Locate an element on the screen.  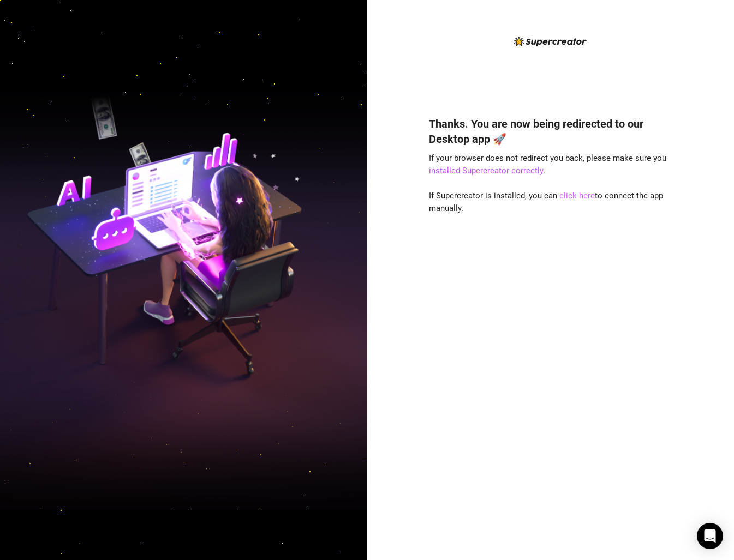
img: logo-BBDzfeDw.svg is located at coordinates (550, 42).